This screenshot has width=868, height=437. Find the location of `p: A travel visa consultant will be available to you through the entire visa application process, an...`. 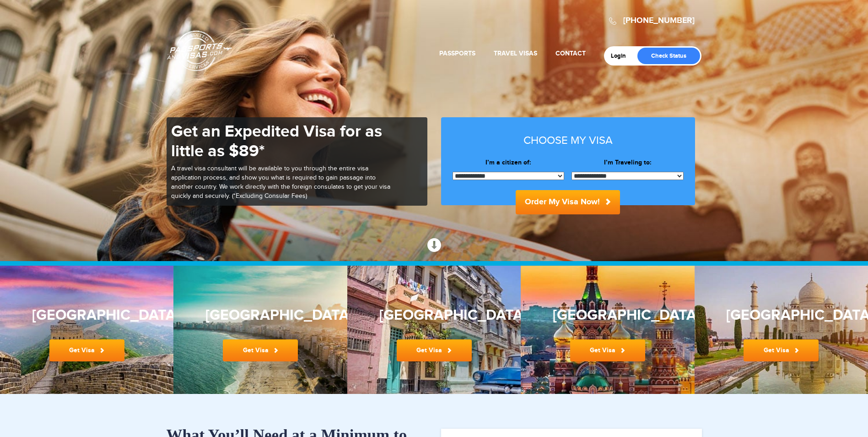

p: A travel visa consultant will be available to you through the entire visa application process, an... is located at coordinates (281, 183).